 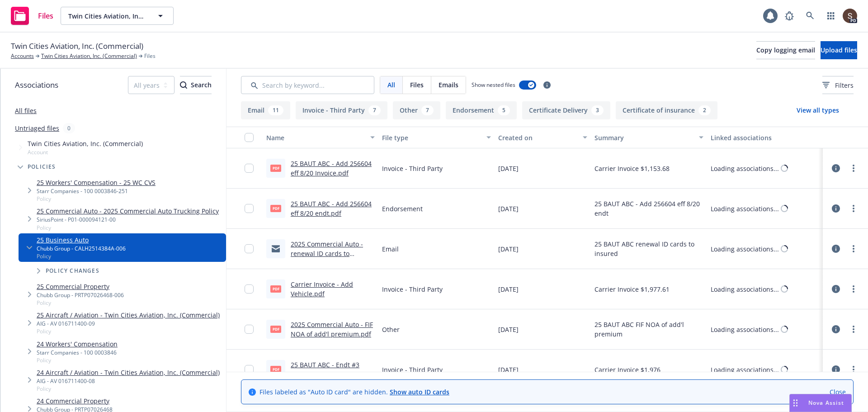 I want to click on button: Endorsement, so click(x=481, y=111).